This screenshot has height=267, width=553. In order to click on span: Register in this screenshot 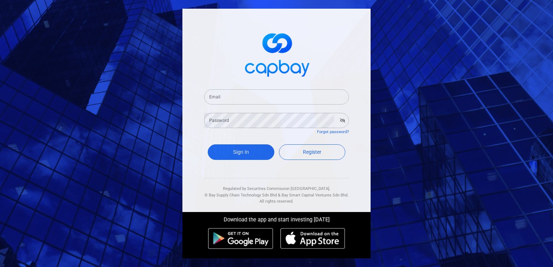, I will do `click(312, 152)`.